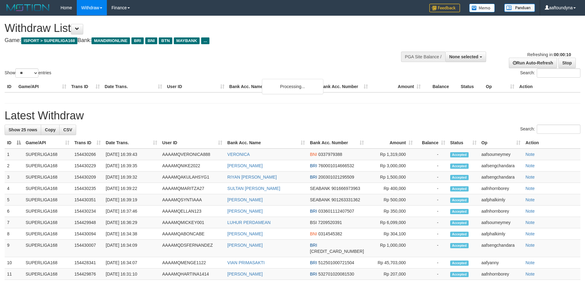  I want to click on div: PGA Site Balance /, so click(423, 57).